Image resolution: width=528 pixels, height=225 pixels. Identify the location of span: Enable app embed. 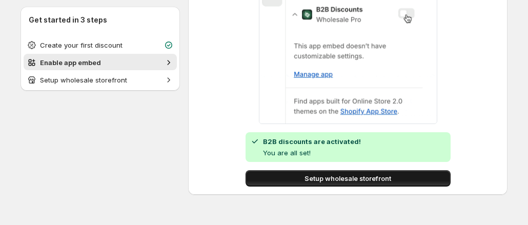
(70, 63).